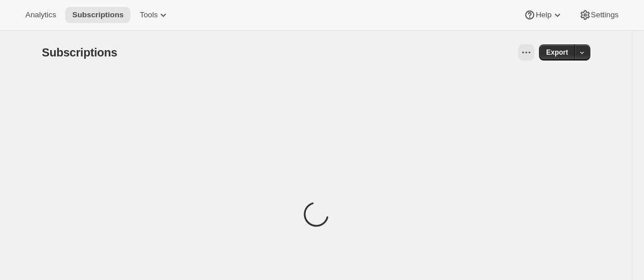 The height and width of the screenshot is (280, 644). Describe the element at coordinates (543, 15) in the screenshot. I see `button: Help` at that location.